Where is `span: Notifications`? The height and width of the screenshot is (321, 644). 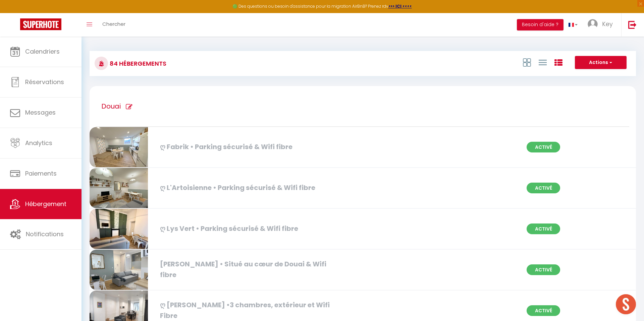 span: Notifications is located at coordinates (45, 234).